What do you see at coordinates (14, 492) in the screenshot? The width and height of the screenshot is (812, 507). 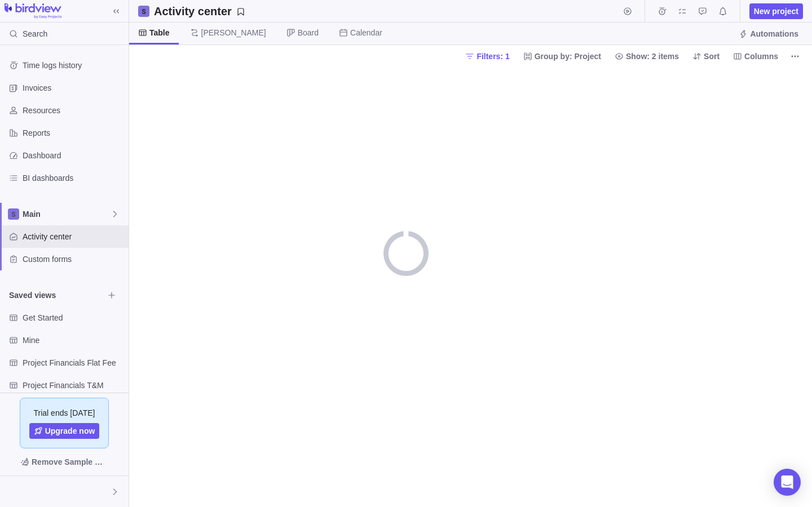 I see `div: Rabia` at bounding box center [14, 492].